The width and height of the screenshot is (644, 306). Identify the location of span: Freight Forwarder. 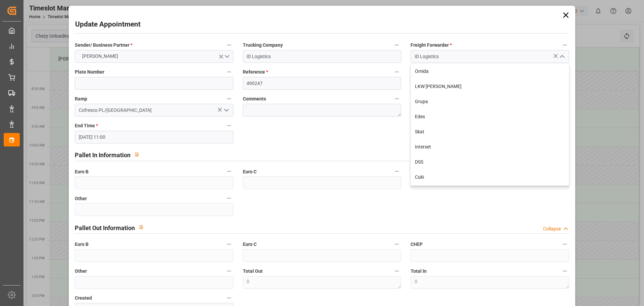
(431, 45).